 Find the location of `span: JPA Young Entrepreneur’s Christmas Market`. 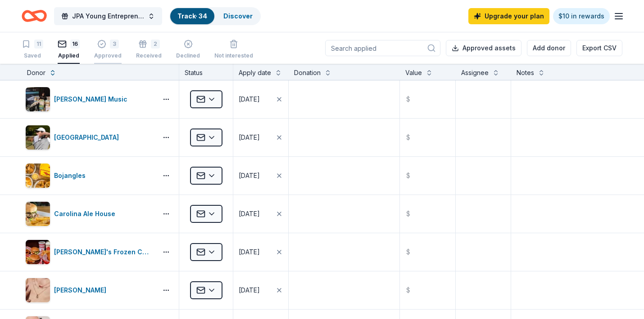

span: JPA Young Entrepreneur’s Christmas Market is located at coordinates (108, 16).